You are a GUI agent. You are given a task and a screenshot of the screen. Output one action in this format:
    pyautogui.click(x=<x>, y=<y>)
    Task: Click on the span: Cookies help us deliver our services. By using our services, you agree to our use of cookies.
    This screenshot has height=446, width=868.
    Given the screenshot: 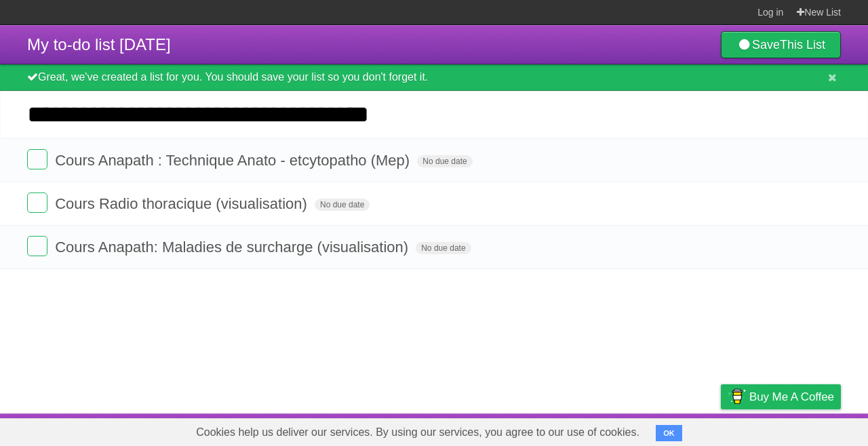 What is the action you would take?
    pyautogui.click(x=417, y=432)
    